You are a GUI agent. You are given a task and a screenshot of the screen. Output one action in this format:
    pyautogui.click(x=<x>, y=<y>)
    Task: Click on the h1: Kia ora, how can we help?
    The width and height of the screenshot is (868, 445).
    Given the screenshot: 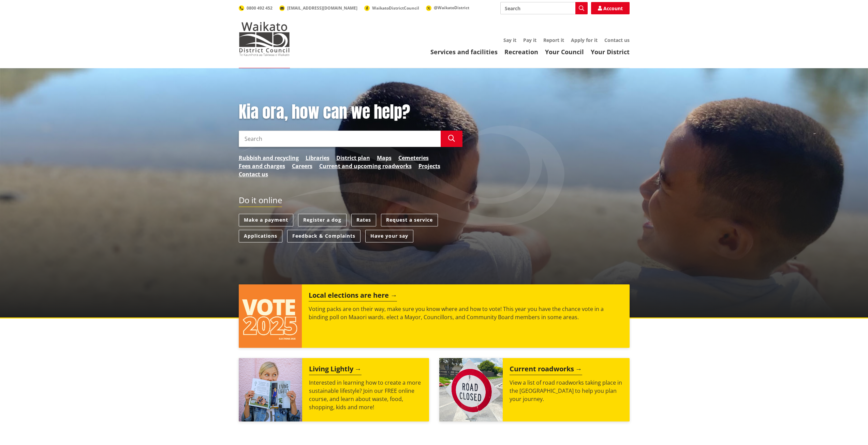 What is the action you would take?
    pyautogui.click(x=351, y=112)
    